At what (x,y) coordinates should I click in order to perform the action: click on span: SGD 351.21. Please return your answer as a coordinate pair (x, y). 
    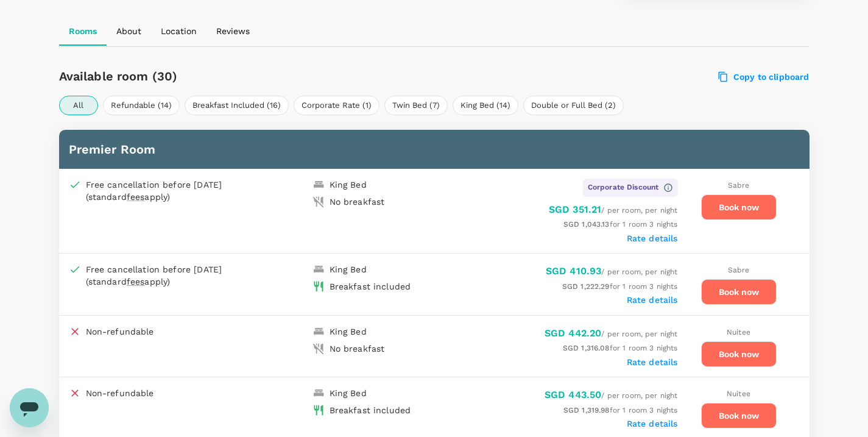
    Looking at the image, I should click on (575, 209).